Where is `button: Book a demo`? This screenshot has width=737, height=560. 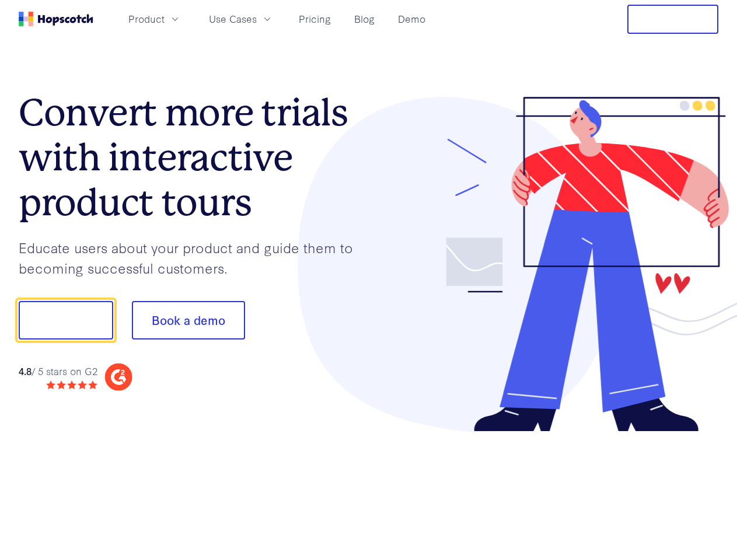
button: Book a demo is located at coordinates (189, 321).